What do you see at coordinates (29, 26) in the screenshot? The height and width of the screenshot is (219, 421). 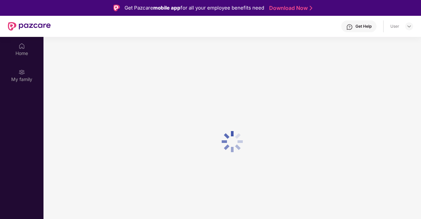 I see `img: New Pazcare Logo` at bounding box center [29, 26].